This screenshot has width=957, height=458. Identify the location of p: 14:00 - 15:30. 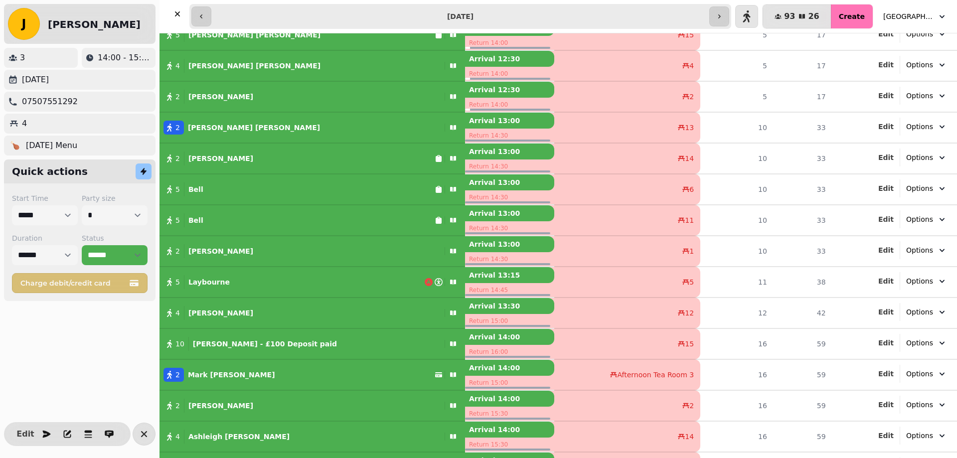
(125, 58).